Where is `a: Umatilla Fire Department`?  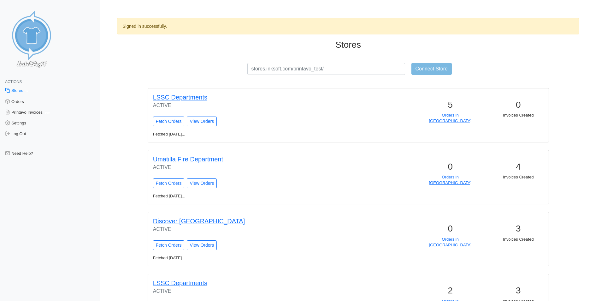
a: Umatilla Fire Department is located at coordinates (188, 159).